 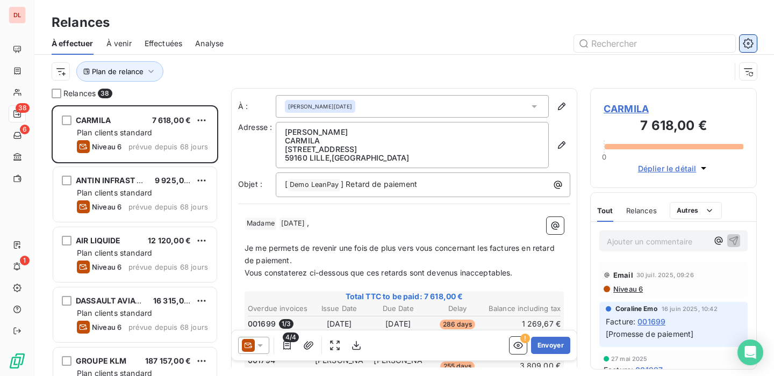 What do you see at coordinates (655, 44) in the screenshot?
I see `input: Rechercher` at bounding box center [655, 44].